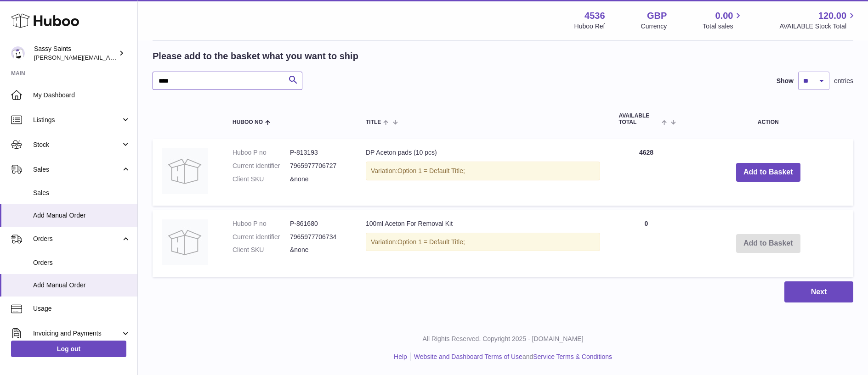 The width and height of the screenshot is (868, 375). What do you see at coordinates (646, 172) in the screenshot?
I see `td: 4628` at bounding box center [646, 172].